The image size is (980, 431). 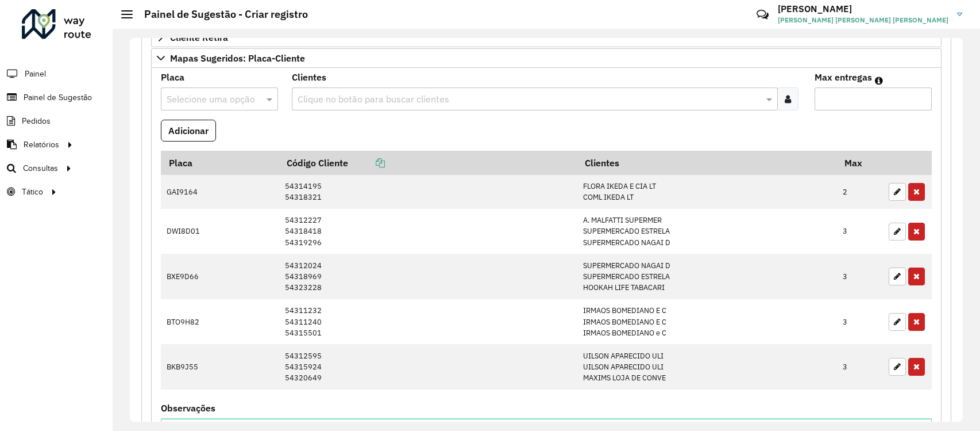 What do you see at coordinates (546, 58) in the screenshot?
I see `a: Mapas Sugeridos: Placa-Cliente` at bounding box center [546, 58].